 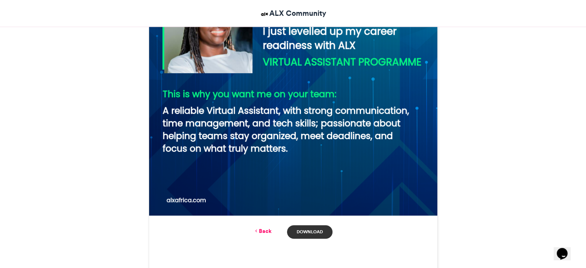 I want to click on a: ALX Community, so click(x=293, y=13).